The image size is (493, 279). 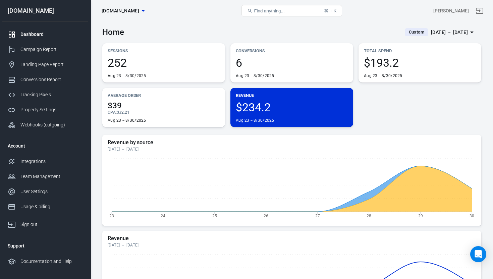 I want to click on div: Sign out, so click(x=52, y=225).